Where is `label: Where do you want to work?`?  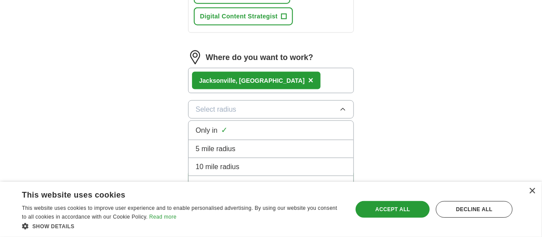 label: Where do you want to work? is located at coordinates (259, 57).